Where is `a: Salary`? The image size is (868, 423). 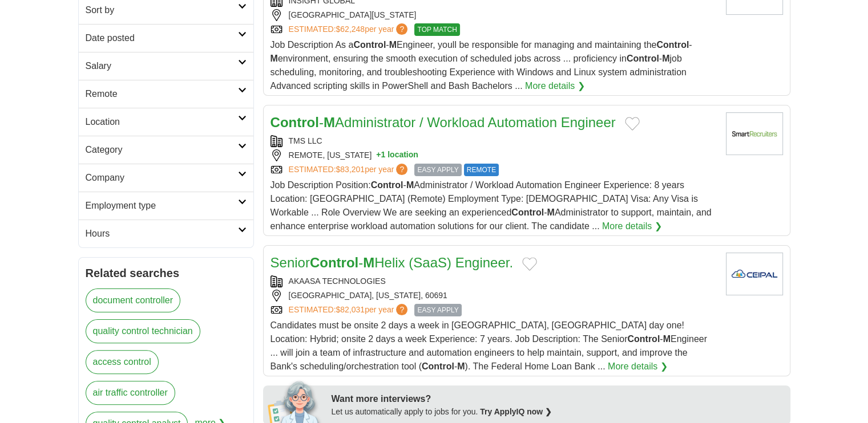
a: Salary is located at coordinates (166, 66).